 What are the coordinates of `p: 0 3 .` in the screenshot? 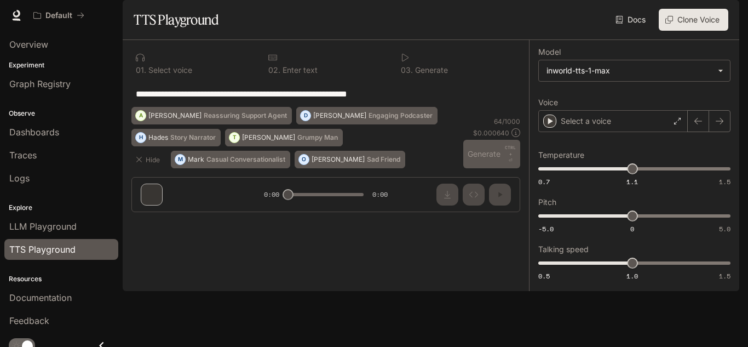 It's located at (407, 70).